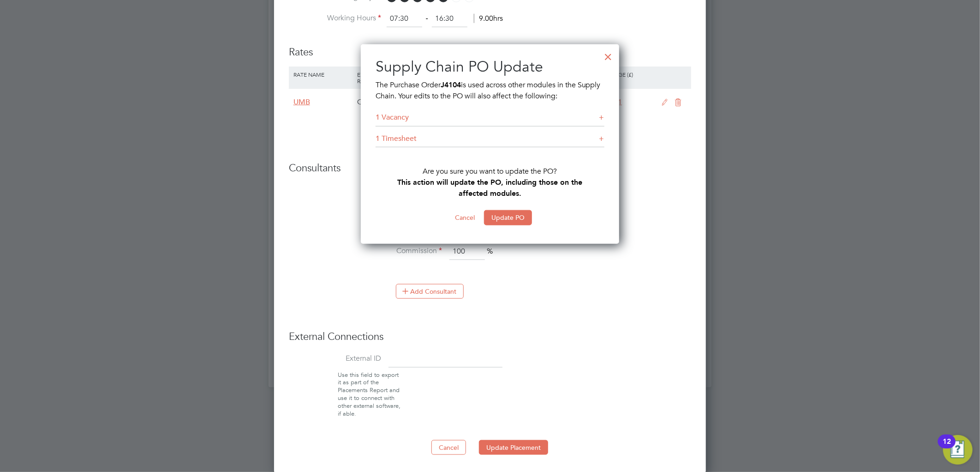 The image size is (980, 472). Describe the element at coordinates (513, 447) in the screenshot. I see `button: Update Placement` at that location.